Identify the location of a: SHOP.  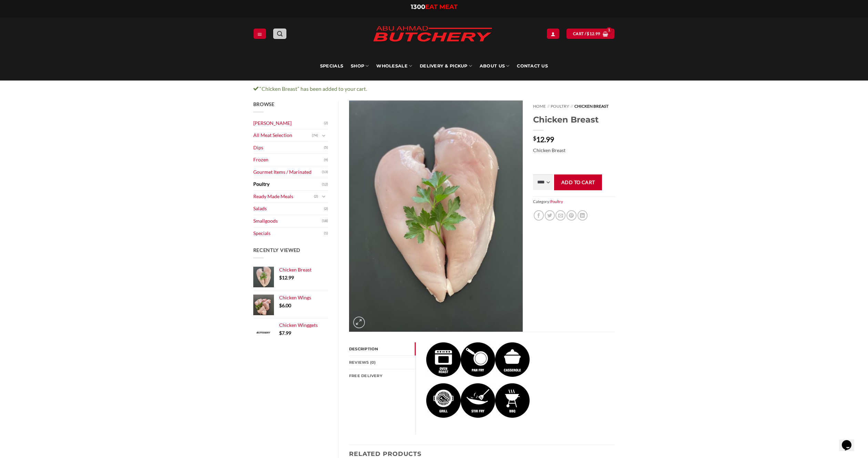
(359, 66).